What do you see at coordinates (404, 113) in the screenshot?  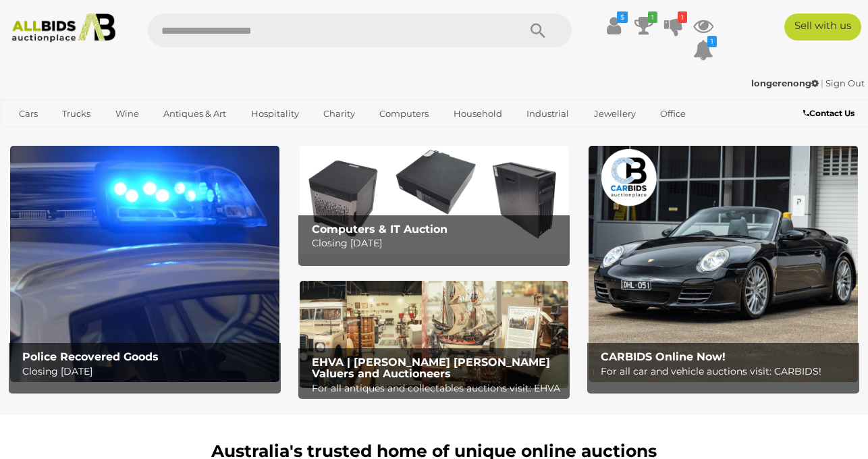 I see `a: Computers` at bounding box center [404, 113].